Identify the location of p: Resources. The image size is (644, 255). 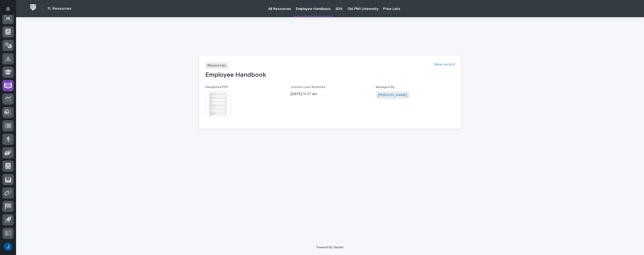
(217, 66).